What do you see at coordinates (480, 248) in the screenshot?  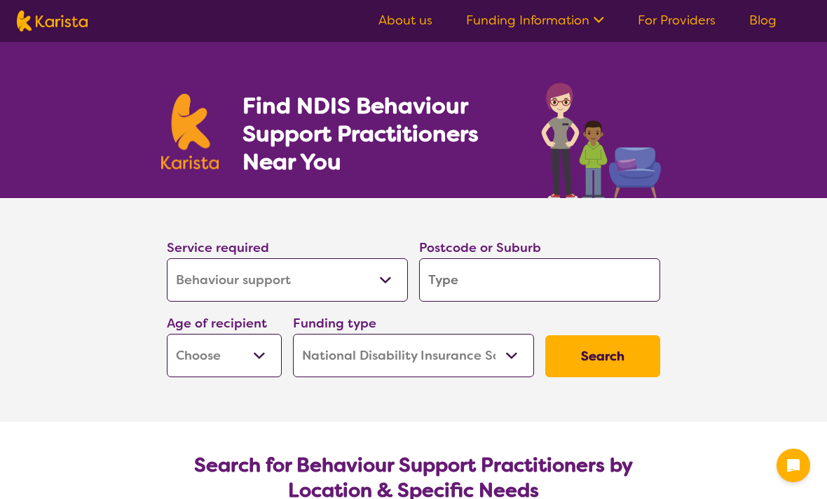 I see `label: Postcode or Suburb` at bounding box center [480, 248].